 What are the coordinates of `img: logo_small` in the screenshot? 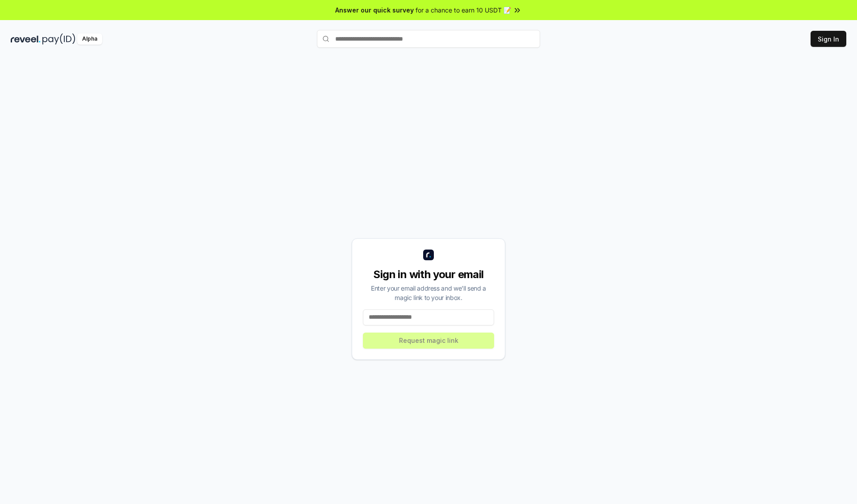 It's located at (429, 255).